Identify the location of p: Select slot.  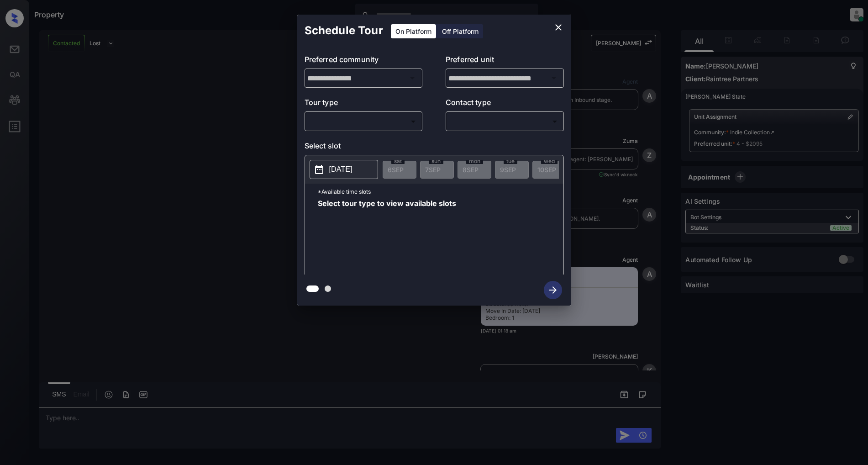
(434, 147).